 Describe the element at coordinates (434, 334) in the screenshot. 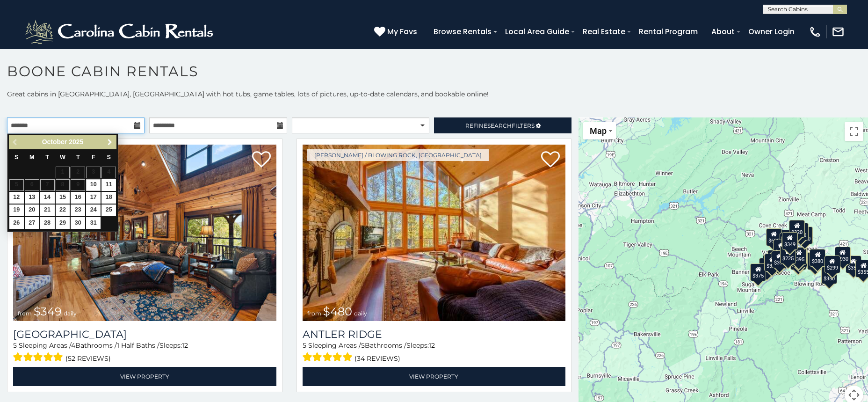

I see `h3: Antler Ridge` at that location.